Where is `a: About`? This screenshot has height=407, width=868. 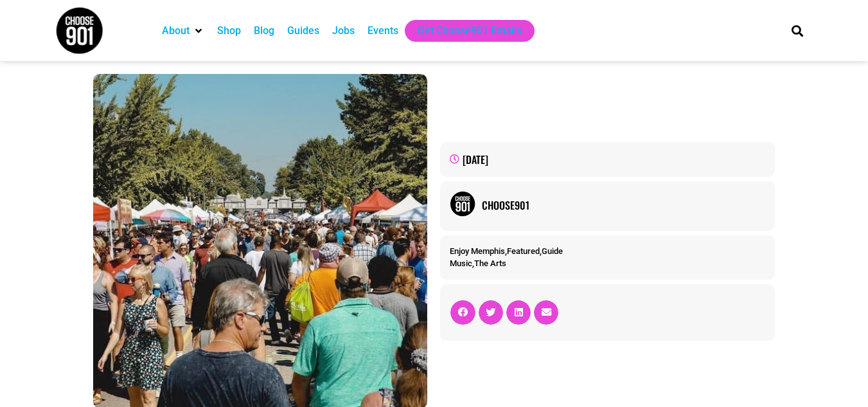
a: About is located at coordinates (176, 31).